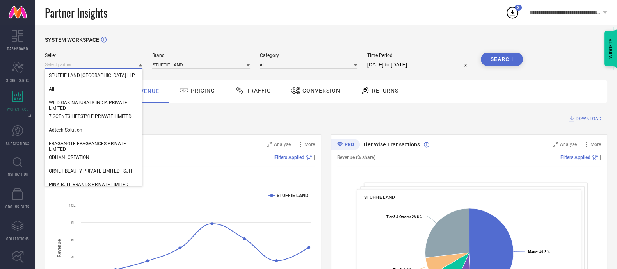 The width and height of the screenshot is (617, 269). I want to click on div: Premium, so click(345, 145).